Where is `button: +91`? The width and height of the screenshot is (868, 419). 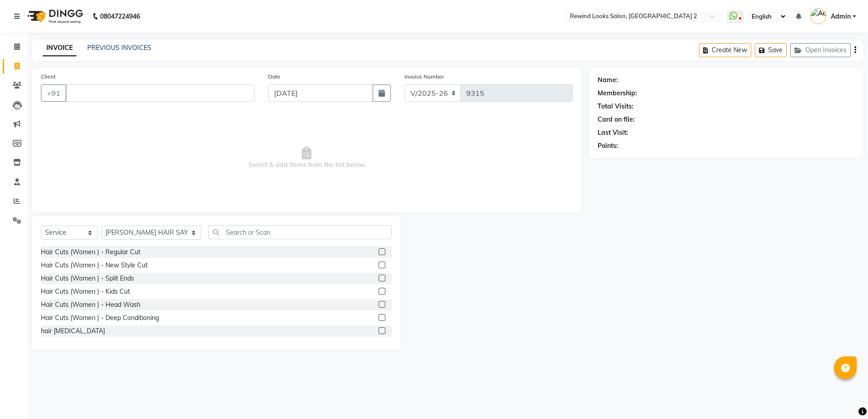
button: +91 is located at coordinates (53, 93).